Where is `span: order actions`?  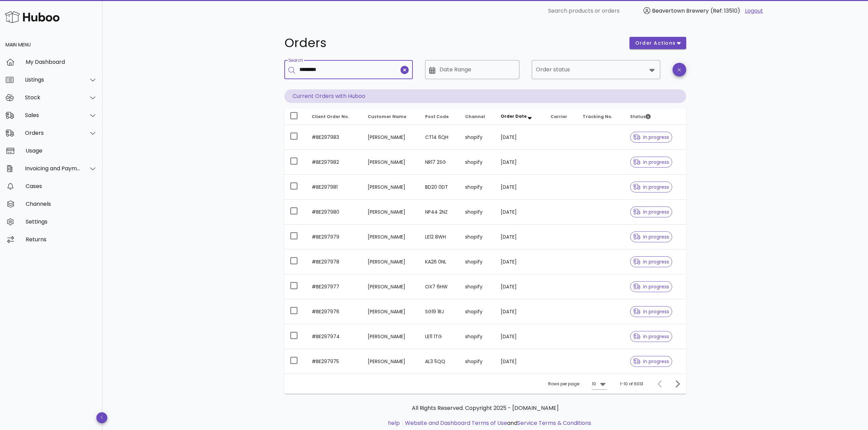 span: order actions is located at coordinates (655, 43).